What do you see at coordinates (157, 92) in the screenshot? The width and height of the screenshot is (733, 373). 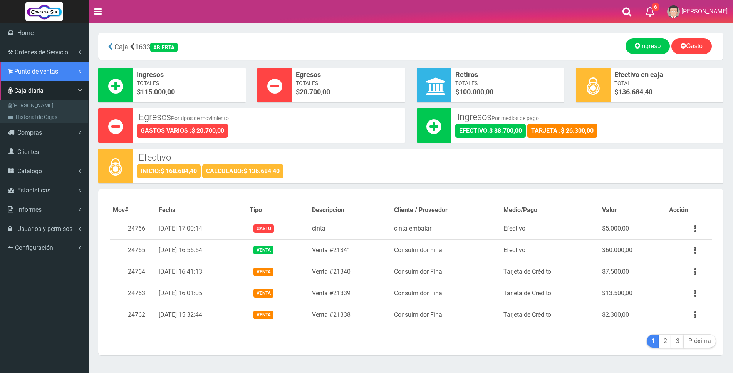 I see `font: 115.000,00` at bounding box center [157, 92].